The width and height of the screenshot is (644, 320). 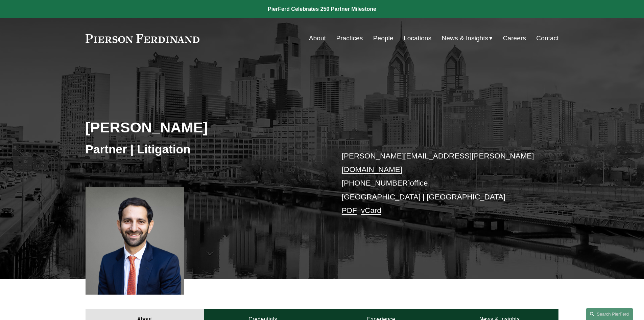 What do you see at coordinates (349, 210) in the screenshot?
I see `a: PDF` at bounding box center [349, 210].